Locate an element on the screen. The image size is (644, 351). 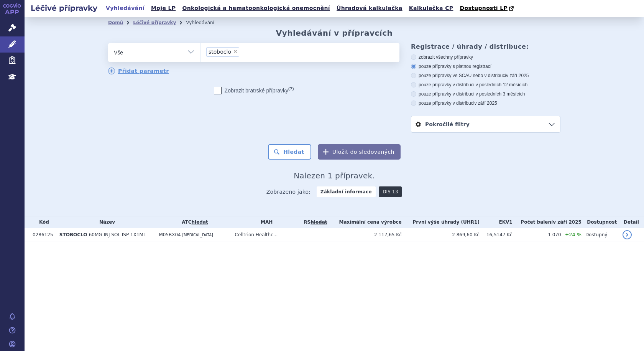
a: Onkologická a hematoonkologická onemocnění is located at coordinates (256, 8).